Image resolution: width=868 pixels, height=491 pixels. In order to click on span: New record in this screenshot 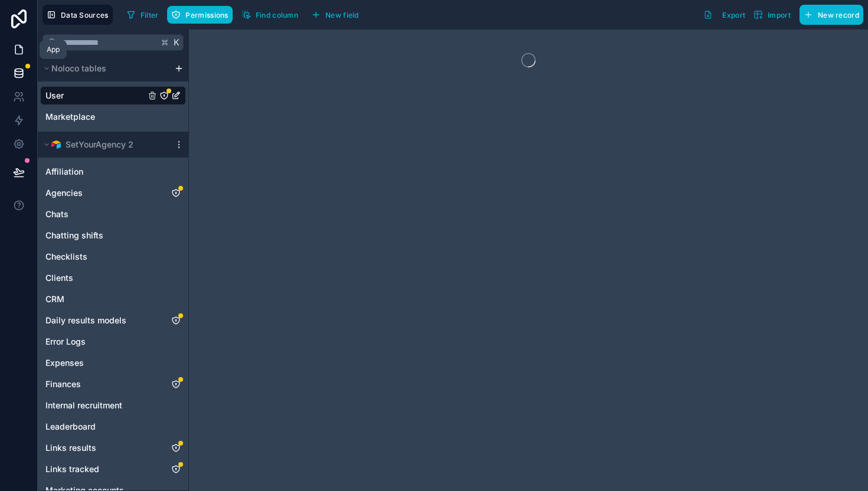, I will do `click(839, 15)`.